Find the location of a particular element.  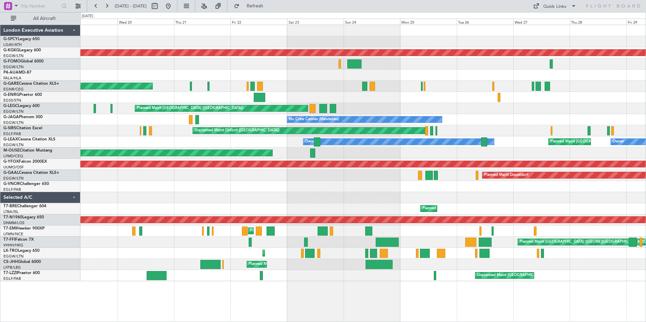

a: G-FOMOGlobal 6000 is located at coordinates (23, 62).